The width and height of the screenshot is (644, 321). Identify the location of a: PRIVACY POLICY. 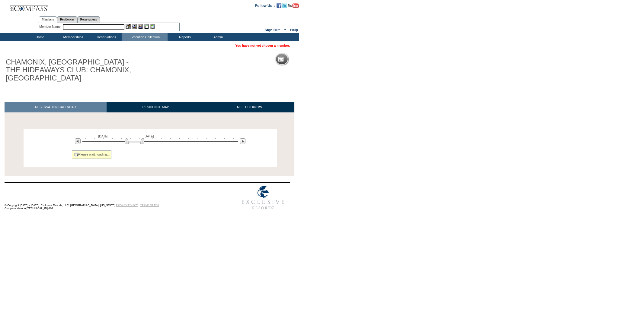
(127, 205).